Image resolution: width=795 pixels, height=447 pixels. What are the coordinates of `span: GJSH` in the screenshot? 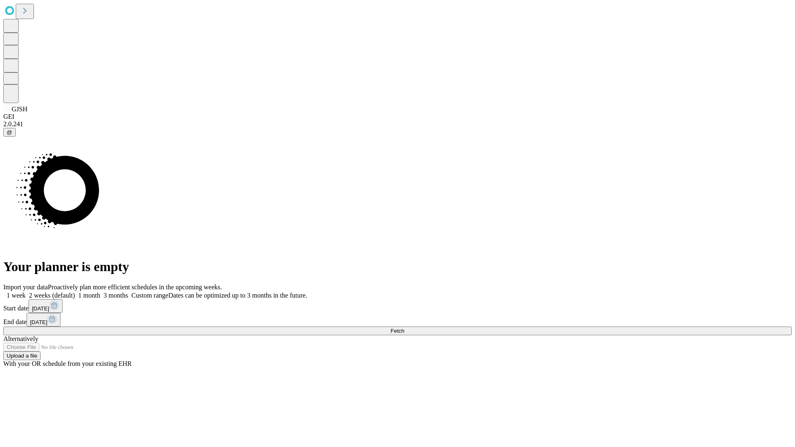 It's located at (19, 109).